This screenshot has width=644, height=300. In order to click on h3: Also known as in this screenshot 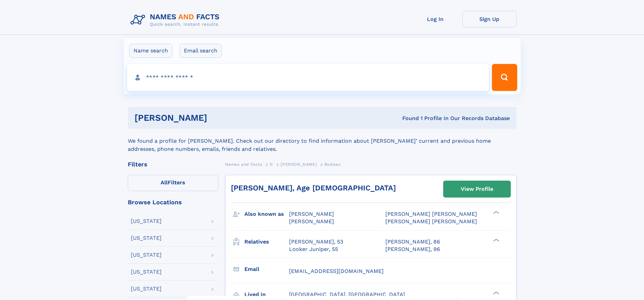, I will do `click(267, 214)`.